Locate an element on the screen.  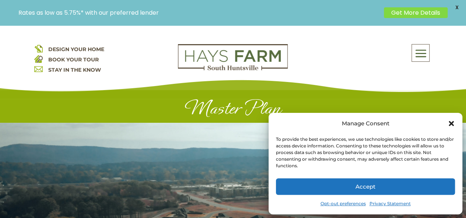
span: X is located at coordinates (457, 7).